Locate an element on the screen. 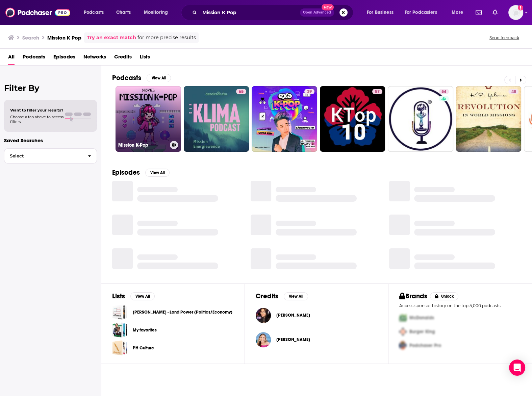 This screenshot has width=532, height=396. a: Networks is located at coordinates (95, 58).